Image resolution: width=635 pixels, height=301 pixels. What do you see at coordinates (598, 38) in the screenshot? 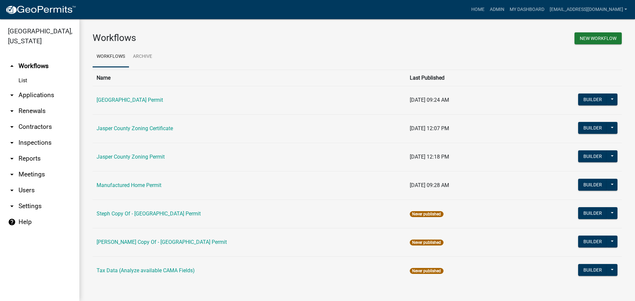
I see `button: New Workflow` at bounding box center [598, 38].